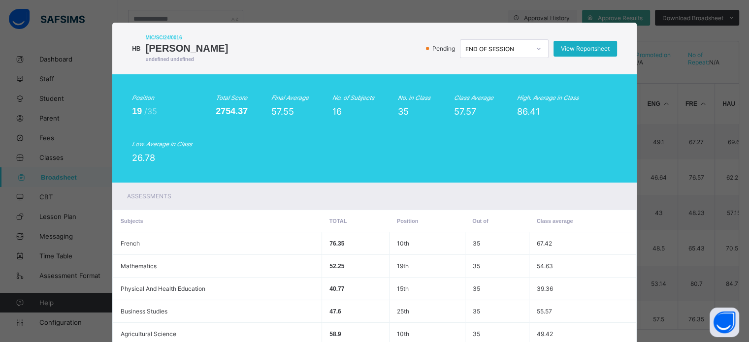  I want to click on span: Total, so click(338, 221).